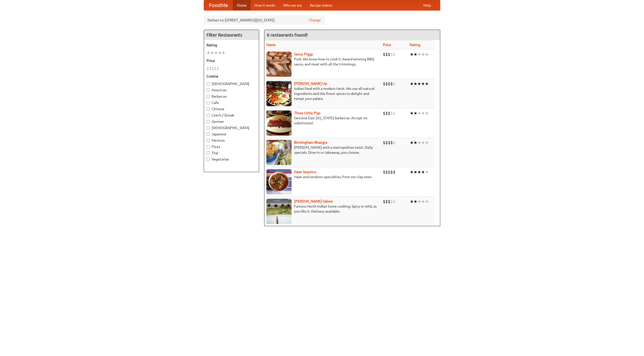 The image size is (644, 356). I want to click on input: Mexican, so click(208, 140).